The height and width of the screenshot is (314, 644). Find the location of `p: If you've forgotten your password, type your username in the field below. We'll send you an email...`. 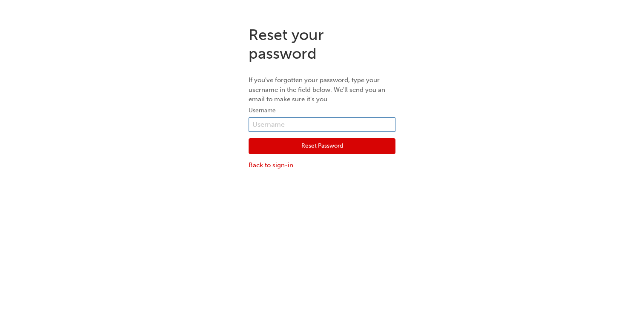

p: If you've forgotten your password, type your username in the field below. We'll send you an email... is located at coordinates (322, 90).